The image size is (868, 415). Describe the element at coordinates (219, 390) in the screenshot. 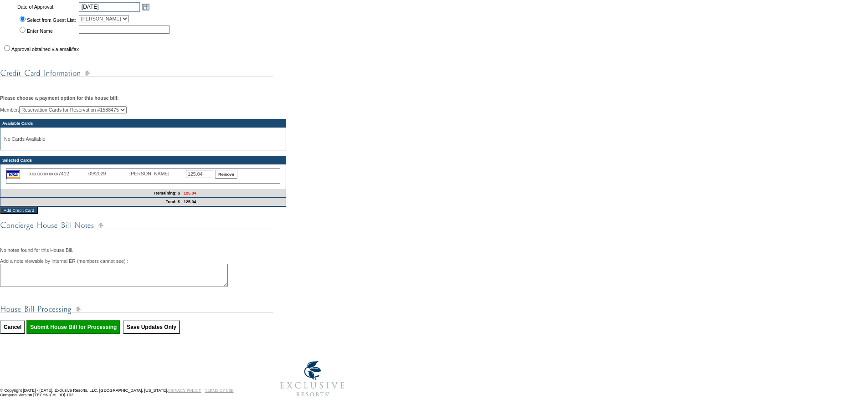

I see `a: TERMS OF USE` at that location.